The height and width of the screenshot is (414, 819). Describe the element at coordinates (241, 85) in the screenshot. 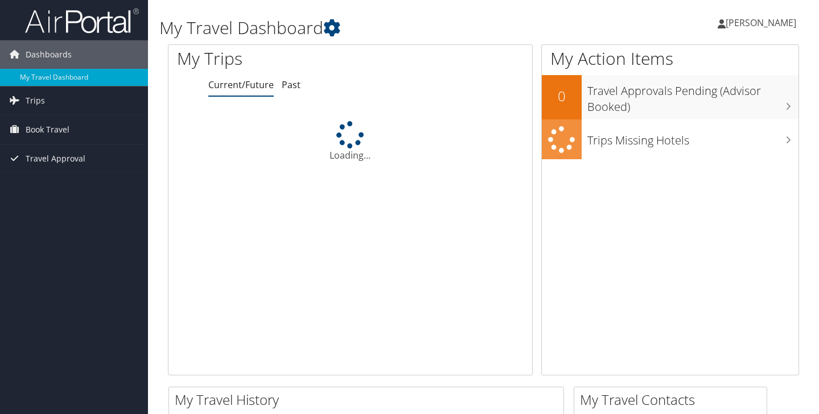

I see `a: Current/Future` at that location.